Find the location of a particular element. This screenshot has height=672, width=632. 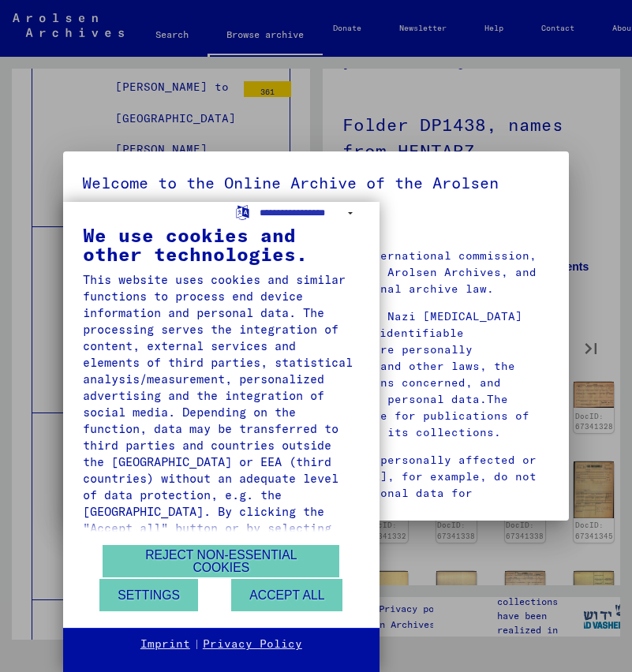

a: Privacy Policy is located at coordinates (252, 644).